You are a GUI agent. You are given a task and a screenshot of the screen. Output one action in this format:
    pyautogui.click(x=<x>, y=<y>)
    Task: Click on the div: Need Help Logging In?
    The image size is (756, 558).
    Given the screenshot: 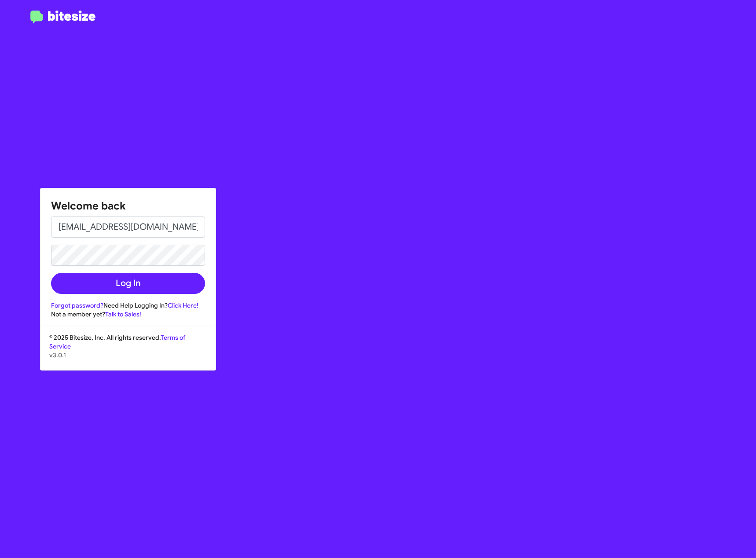 What is the action you would take?
    pyautogui.click(x=128, y=305)
    